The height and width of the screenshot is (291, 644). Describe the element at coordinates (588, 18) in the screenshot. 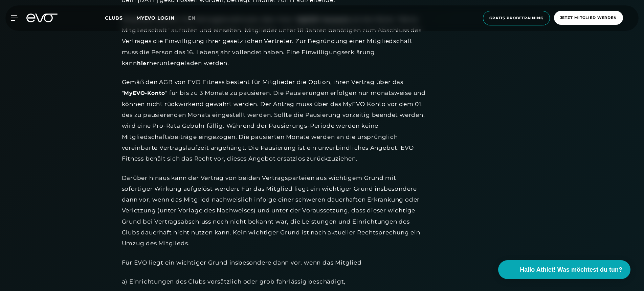

I see `a: Jetzt Mitglied werden` at that location.